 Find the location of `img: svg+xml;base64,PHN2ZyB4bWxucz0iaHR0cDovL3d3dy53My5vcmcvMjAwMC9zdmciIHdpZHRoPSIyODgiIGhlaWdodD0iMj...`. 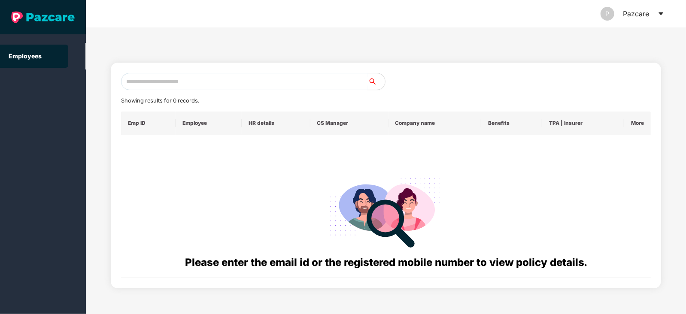

img: svg+xml;base64,PHN2ZyB4bWxucz0iaHR0cDovL3d3dy53My5vcmcvMjAwMC9zdmciIHdpZHRoPSIyODgiIGhlaWdodD0iMj... is located at coordinates (386, 211).